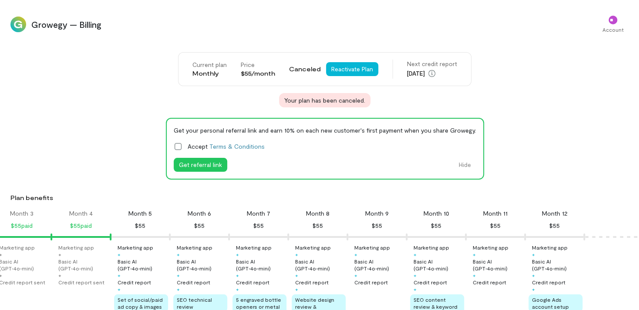 This screenshot has height=310, width=639. What do you see at coordinates (140, 303) in the screenshot?
I see `span: Set of social/paid ad copy & images` at bounding box center [140, 303].